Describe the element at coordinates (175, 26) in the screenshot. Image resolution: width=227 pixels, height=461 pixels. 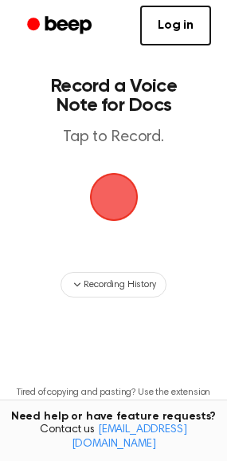
I see `a: Log in` at that location.